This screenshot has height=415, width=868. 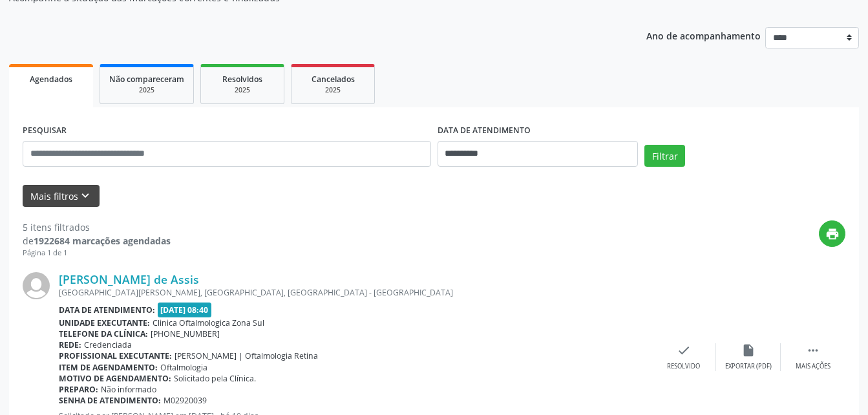 I want to click on div: Mais ações, so click(x=813, y=366).